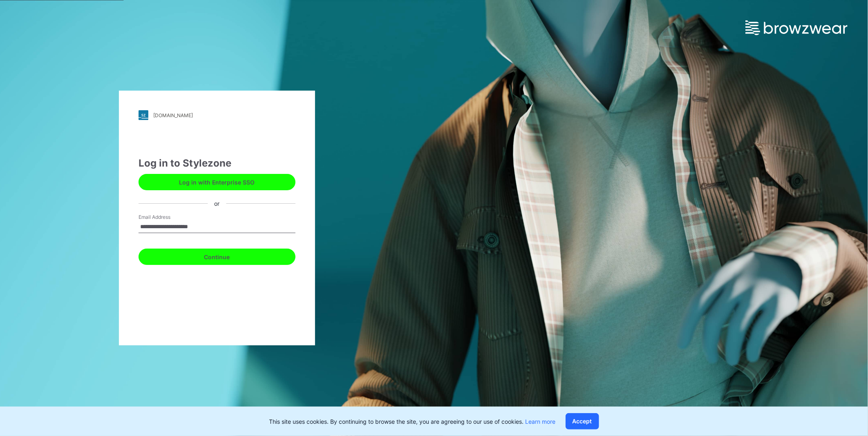 This screenshot has width=868, height=436. What do you see at coordinates (217, 183) in the screenshot?
I see `button: Log in with Enterprise SSO` at bounding box center [217, 183].